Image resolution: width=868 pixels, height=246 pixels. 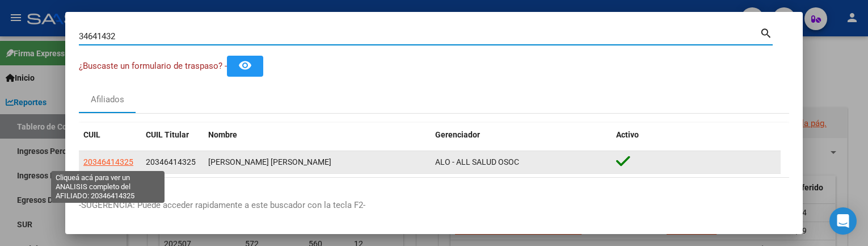 I want to click on span: ¿Buscaste un formulario de traspaso? -, so click(x=153, y=66).